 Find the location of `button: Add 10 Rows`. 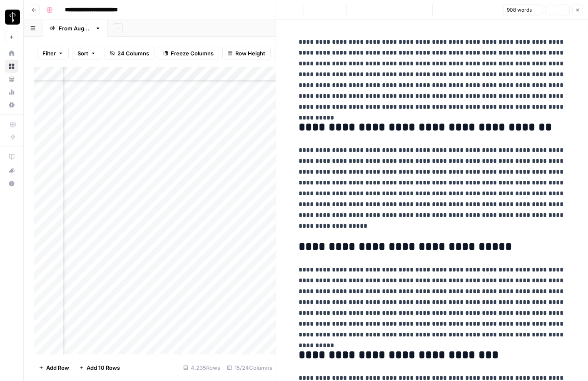

button: Add 10 Rows is located at coordinates (99, 367).